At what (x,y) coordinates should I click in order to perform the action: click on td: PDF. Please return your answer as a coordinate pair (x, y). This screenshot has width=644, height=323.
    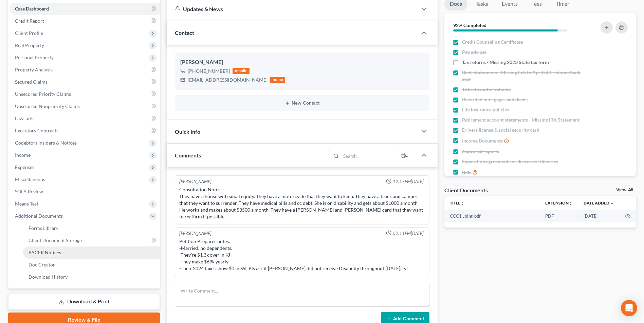
    Looking at the image, I should click on (559, 216).